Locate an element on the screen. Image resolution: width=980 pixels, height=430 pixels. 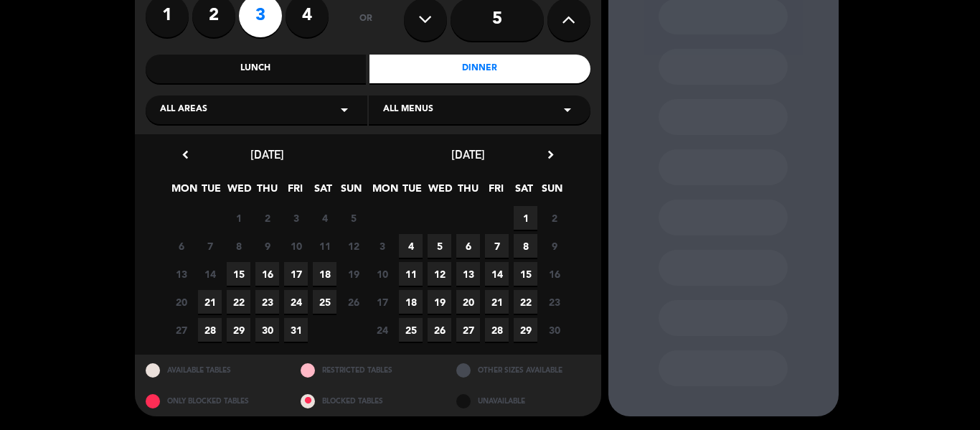
div: OTHER SIZES AVAILABLE is located at coordinates (523, 370).